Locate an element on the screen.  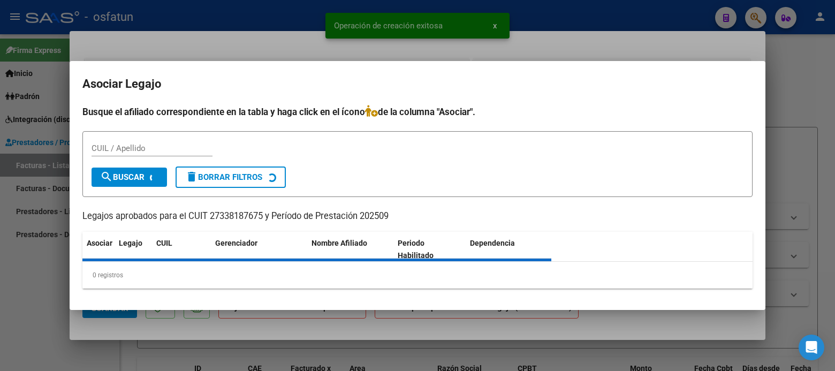
span: Periodo Habilitado is located at coordinates (415, 249).